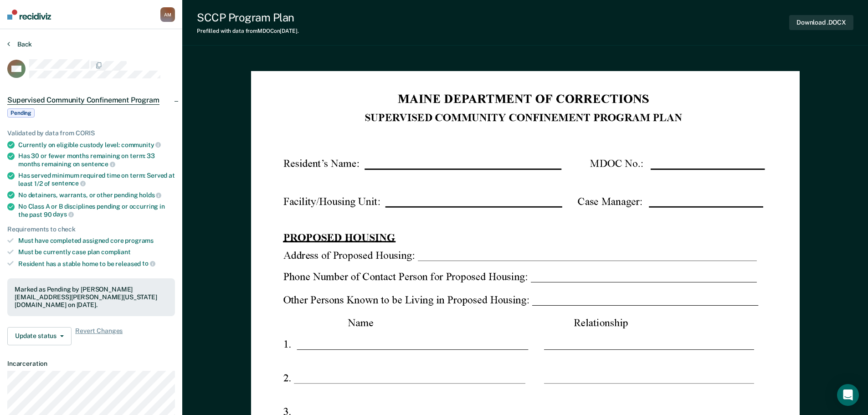 The image size is (868, 415). What do you see at coordinates (116, 252) in the screenshot?
I see `span: compliant` at bounding box center [116, 252].